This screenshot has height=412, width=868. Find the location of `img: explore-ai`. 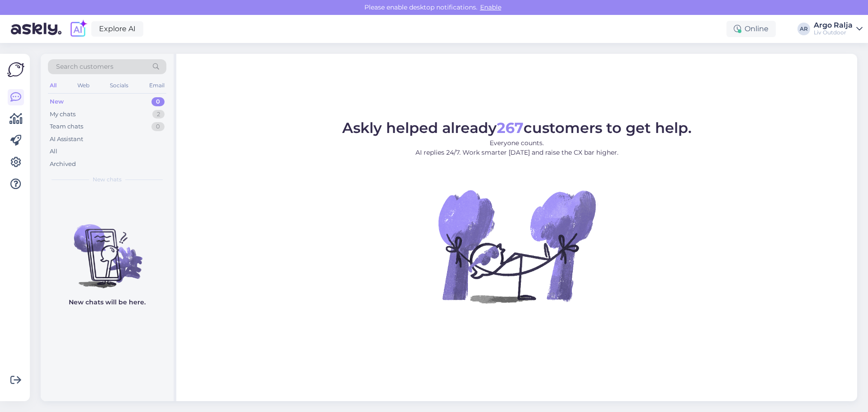

img: explore-ai is located at coordinates (78, 28).